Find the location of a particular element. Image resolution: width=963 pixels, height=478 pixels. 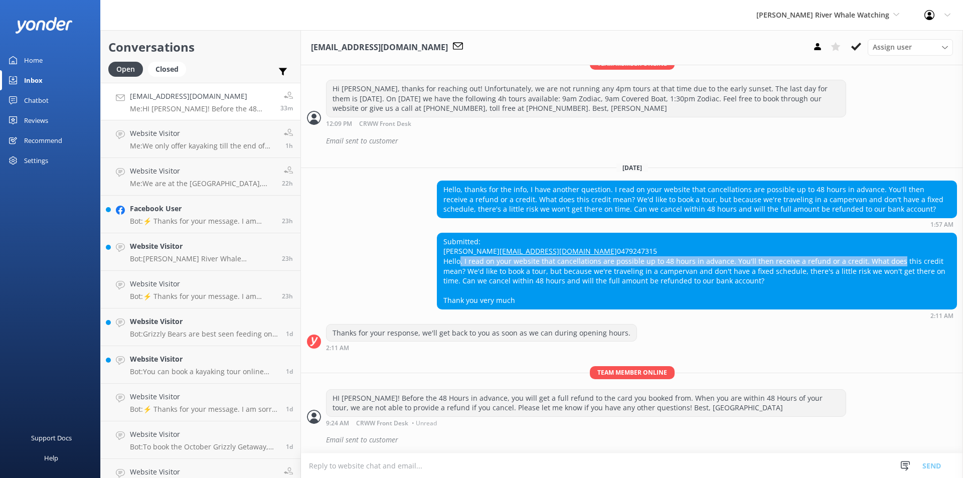

div: 2025-08-29T16:28:22.152 is located at coordinates (632, 440).